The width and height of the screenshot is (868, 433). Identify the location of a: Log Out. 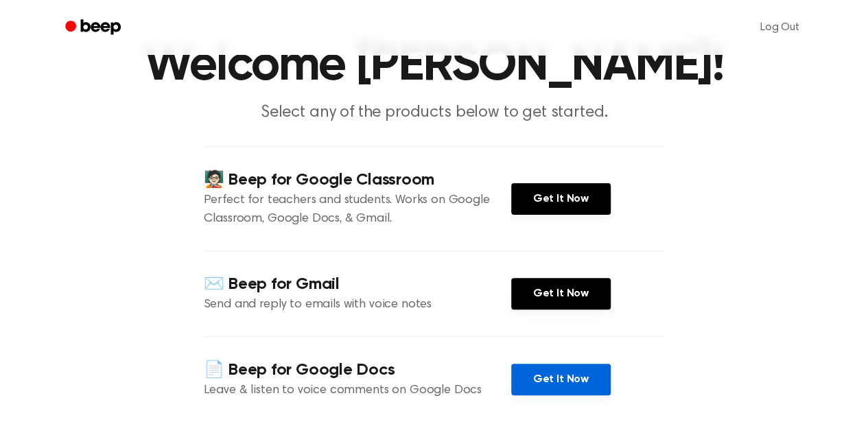
(779, 27).